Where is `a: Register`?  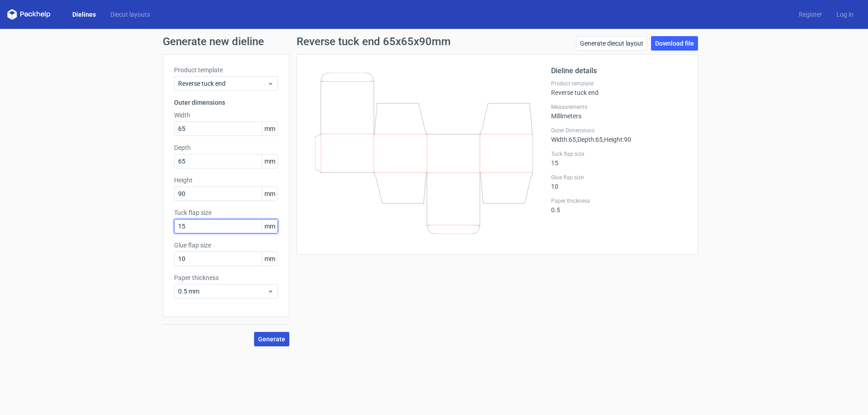
a: Register is located at coordinates (810, 14).